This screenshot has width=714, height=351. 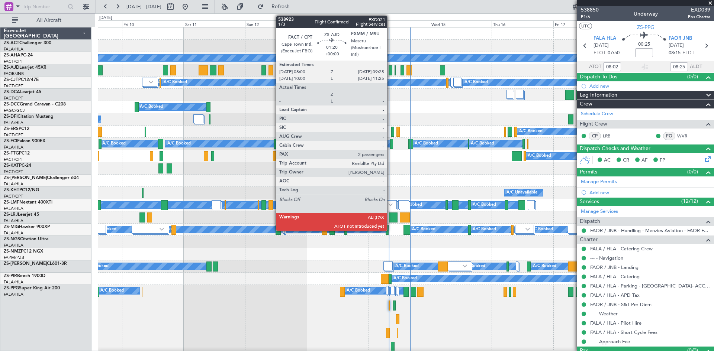 What do you see at coordinates (680, 39) in the screenshot?
I see `span: FAOR JNB` at bounding box center [680, 39].